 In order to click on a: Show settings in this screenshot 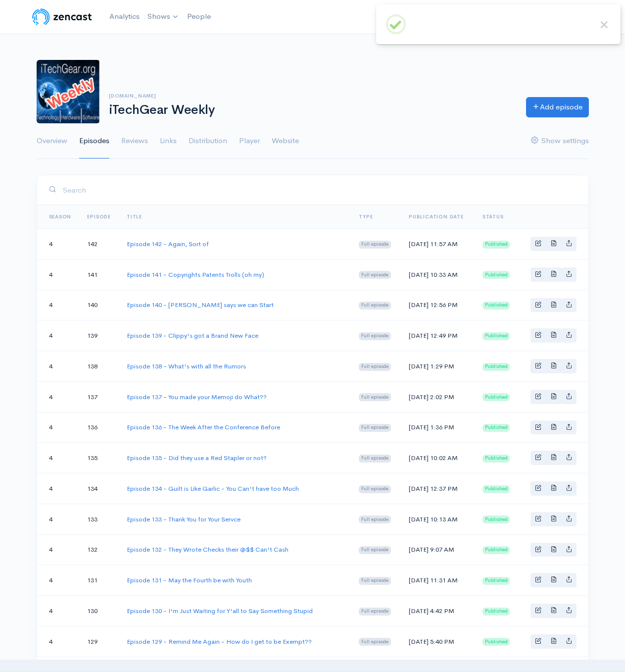, I will do `click(559, 141)`.